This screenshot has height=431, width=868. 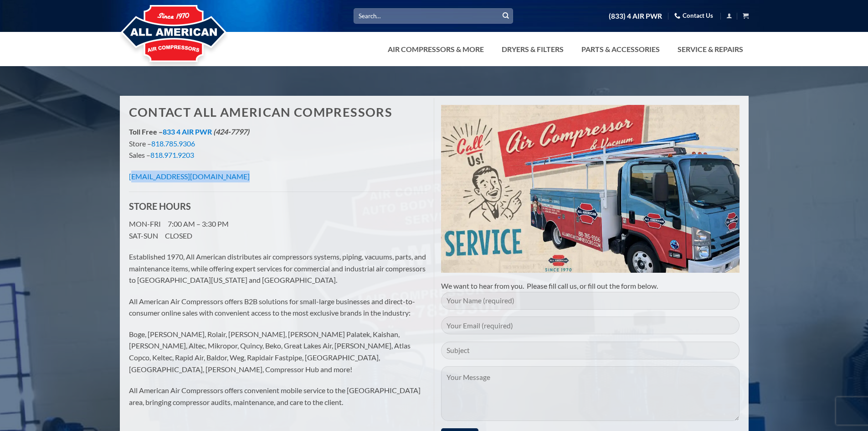 I want to click on a: 818.971.9203, so click(x=172, y=155).